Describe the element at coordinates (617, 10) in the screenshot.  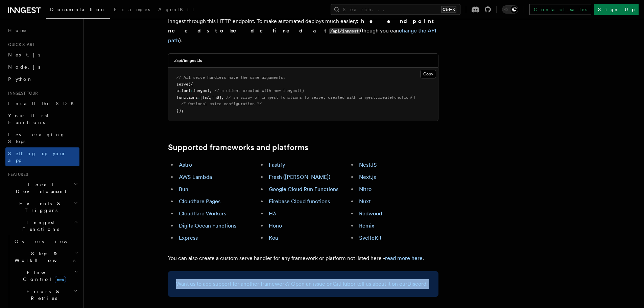
I see `a: Sign Up` at that location.